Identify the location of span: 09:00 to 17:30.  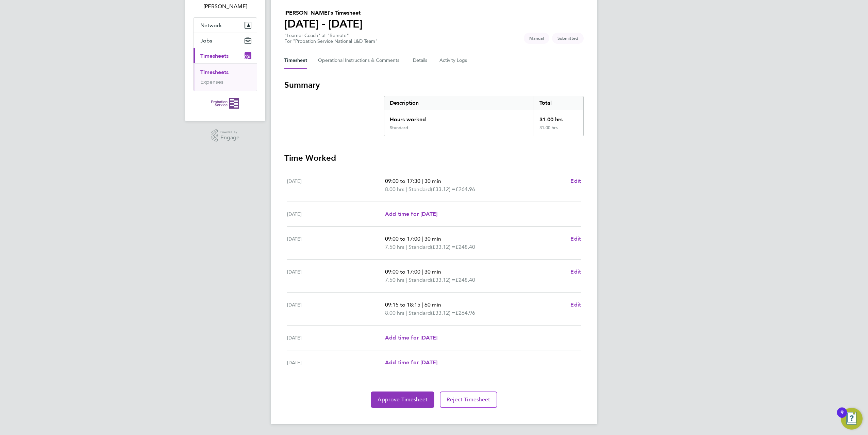
(403, 180).